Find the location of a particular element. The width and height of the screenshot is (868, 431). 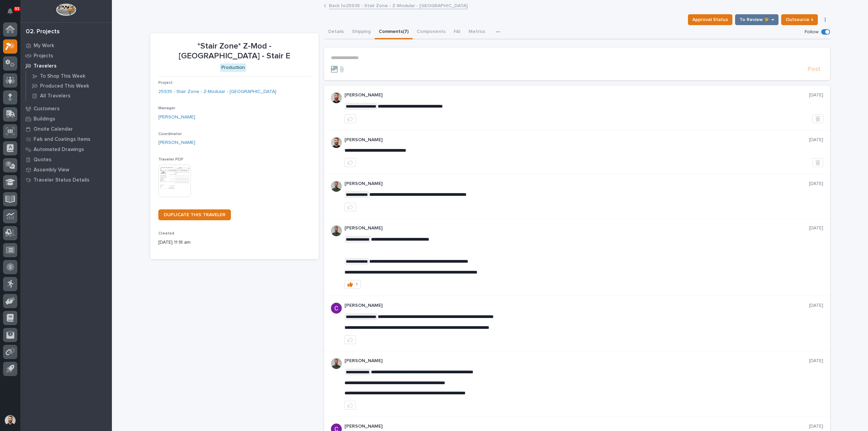

button: To Review 👨‍🏭 → is located at coordinates (757, 19).